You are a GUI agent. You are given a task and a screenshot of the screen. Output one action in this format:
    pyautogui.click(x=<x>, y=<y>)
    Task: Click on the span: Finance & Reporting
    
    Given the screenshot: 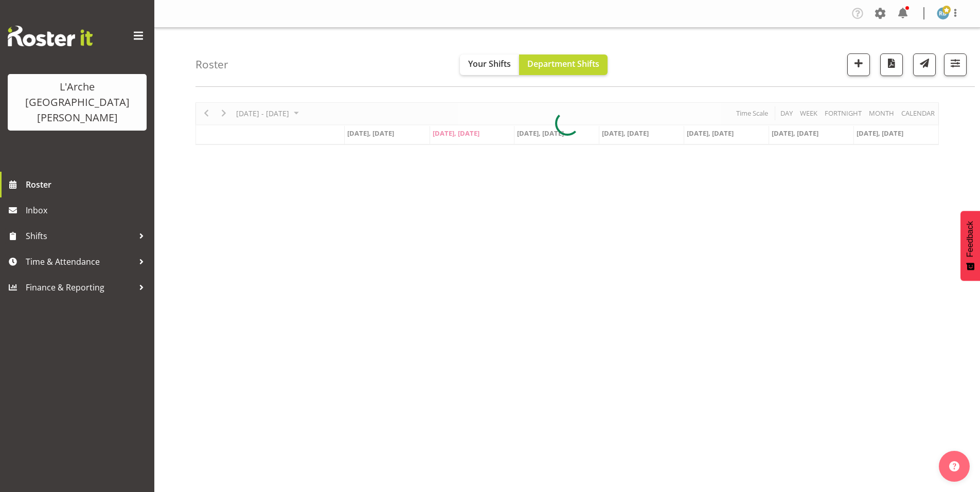 What is the action you would take?
    pyautogui.click(x=80, y=287)
    